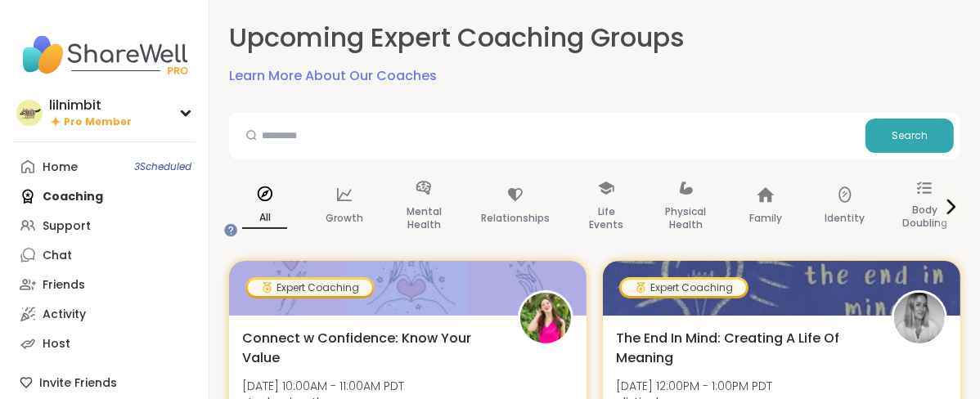 This screenshot has width=980, height=399. I want to click on div: Activity, so click(64, 315).